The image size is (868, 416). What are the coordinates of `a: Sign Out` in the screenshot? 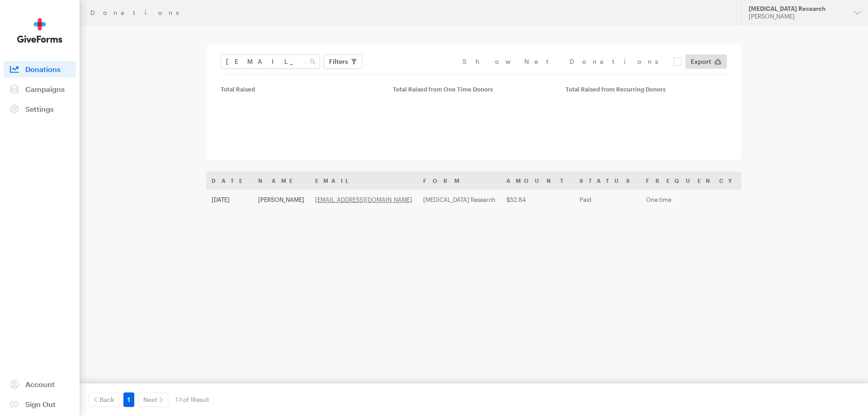 It's located at (40, 404).